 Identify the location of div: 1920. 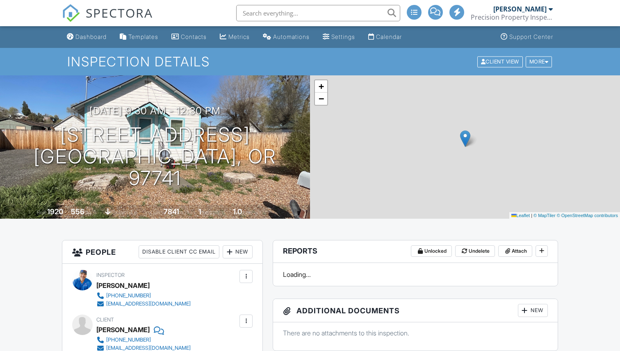
(55, 211).